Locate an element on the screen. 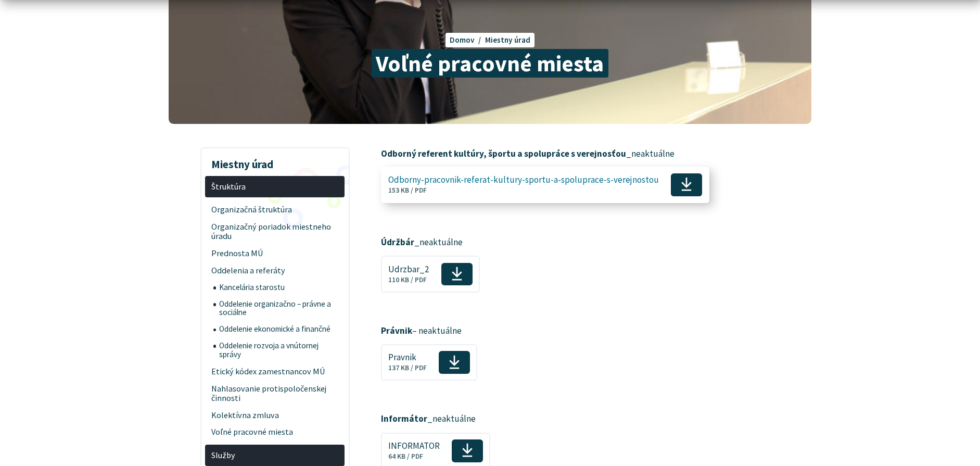 The height and width of the screenshot is (466, 980). span: 64 KB / PDF is located at coordinates (405, 456).